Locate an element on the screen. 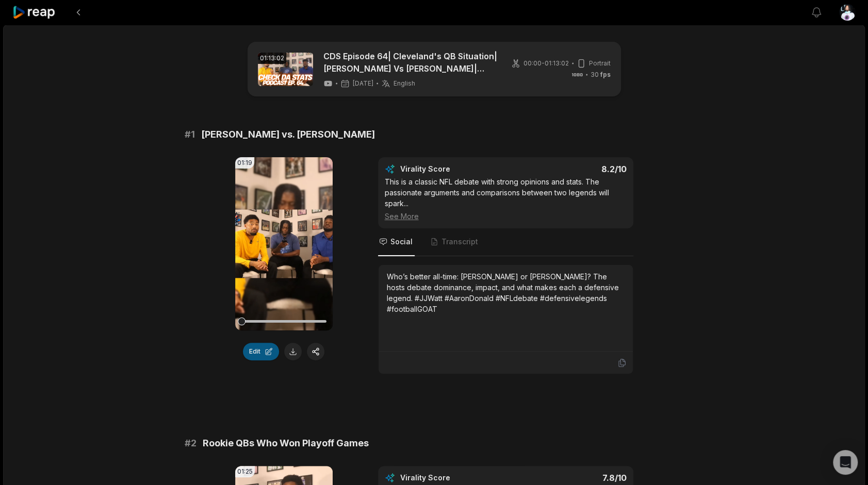  button: Edit is located at coordinates (261, 351).